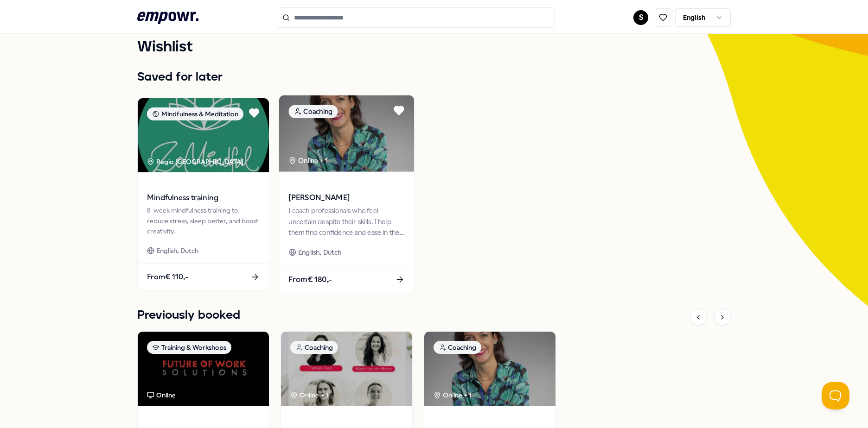 The width and height of the screenshot is (868, 428). Describe the element at coordinates (310, 279) in the screenshot. I see `span: From € 180,-` at that location.